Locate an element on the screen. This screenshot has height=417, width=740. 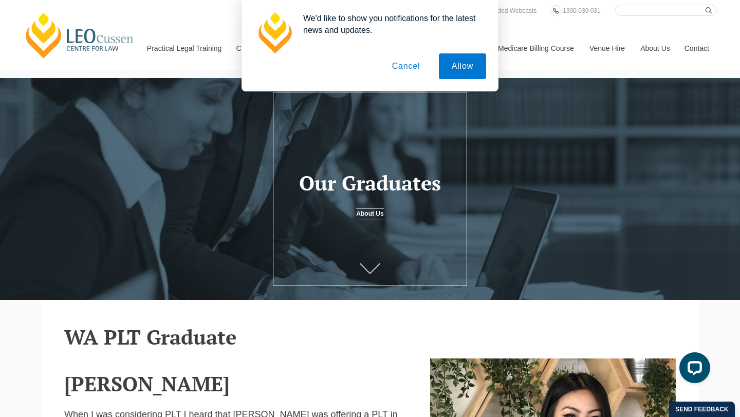
h2: WA PLT Graduate is located at coordinates (370, 337).